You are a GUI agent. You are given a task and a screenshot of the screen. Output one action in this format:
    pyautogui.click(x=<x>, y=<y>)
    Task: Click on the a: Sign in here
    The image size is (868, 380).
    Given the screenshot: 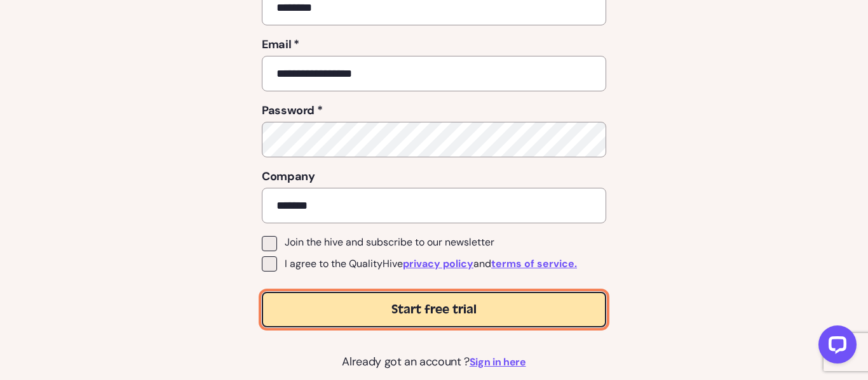 What is the action you would take?
    pyautogui.click(x=498, y=362)
    